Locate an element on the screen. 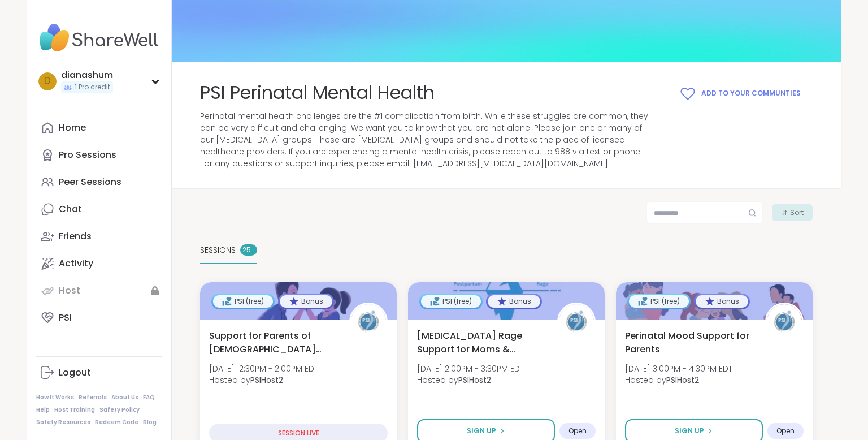 The width and height of the screenshot is (868, 440). img: ShareWell Nav Logo is located at coordinates (99, 38).